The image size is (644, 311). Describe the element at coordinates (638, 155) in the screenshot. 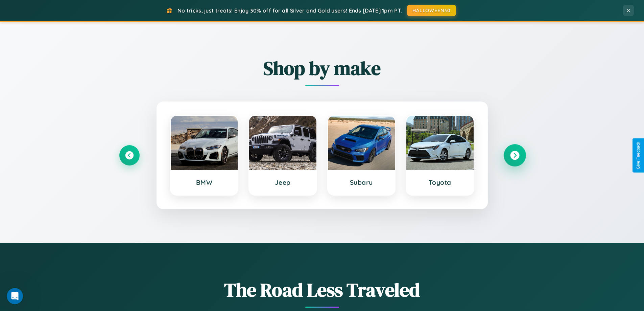

I see `div: Give Feedback` at that location.